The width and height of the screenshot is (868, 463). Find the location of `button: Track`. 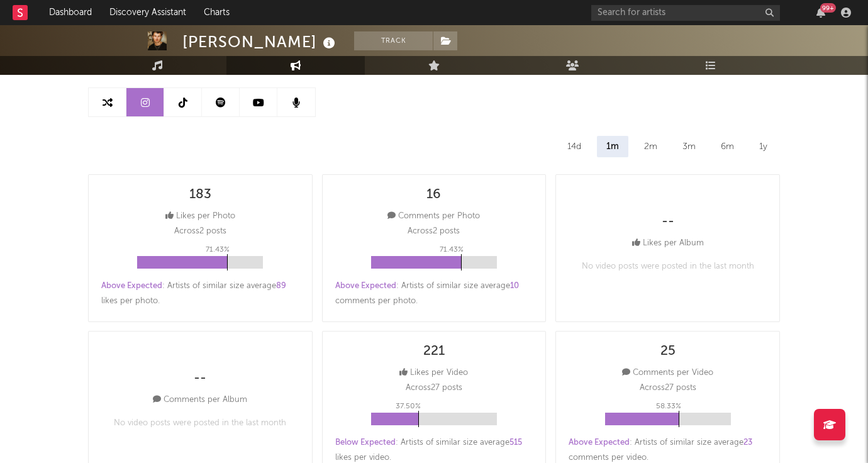

button: Track is located at coordinates (393, 41).